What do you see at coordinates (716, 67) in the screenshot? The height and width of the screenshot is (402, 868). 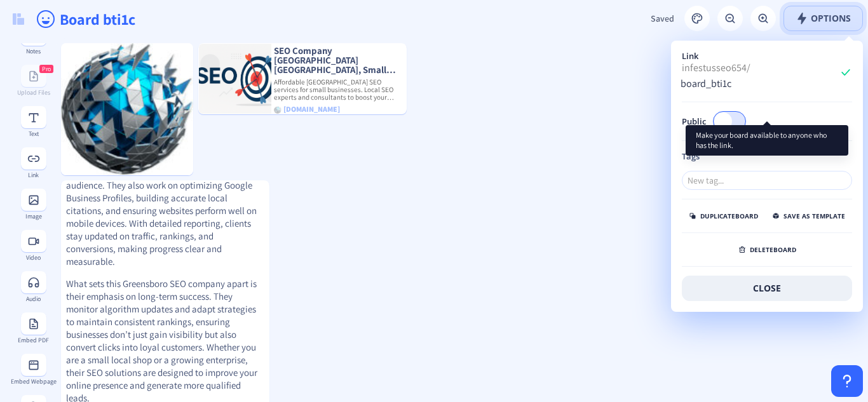 I see `span: infestusseo654/` at bounding box center [716, 67].